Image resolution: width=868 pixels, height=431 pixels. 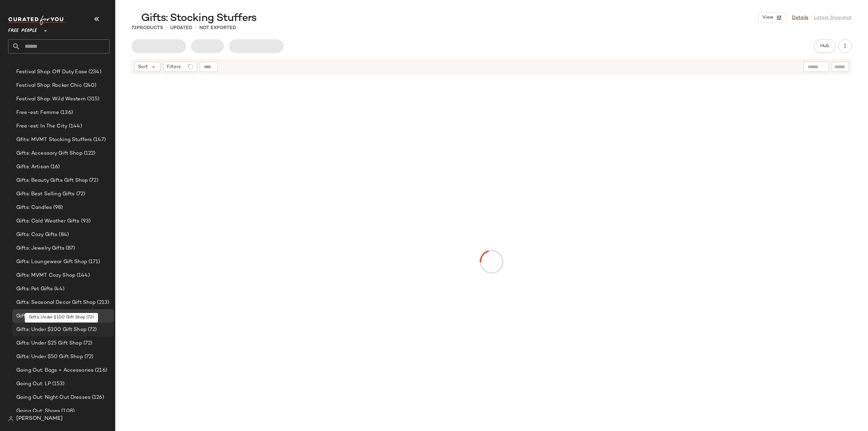 What do you see at coordinates (103, 303) in the screenshot?
I see `span: (213)` at bounding box center [103, 303].